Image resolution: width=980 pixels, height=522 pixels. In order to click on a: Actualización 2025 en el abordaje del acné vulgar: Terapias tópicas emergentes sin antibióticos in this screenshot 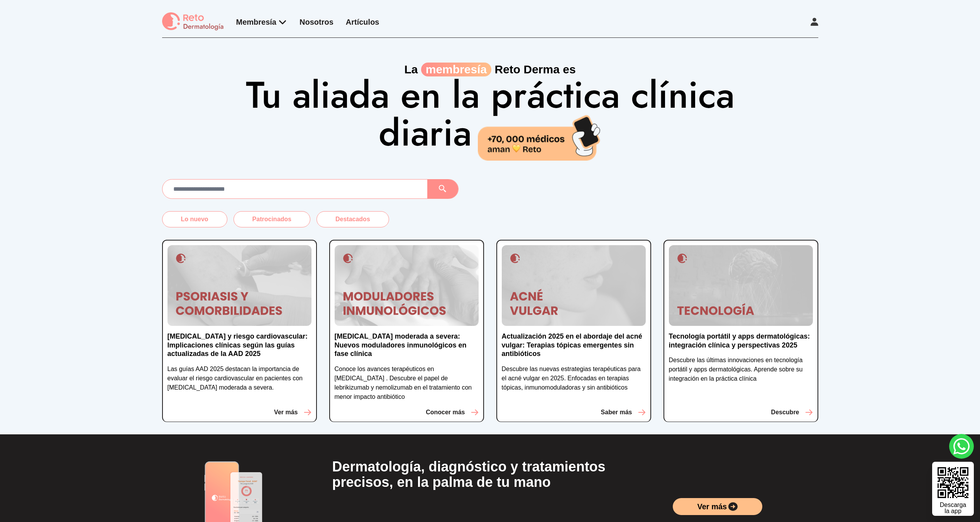, I will do `click(573, 348)`.